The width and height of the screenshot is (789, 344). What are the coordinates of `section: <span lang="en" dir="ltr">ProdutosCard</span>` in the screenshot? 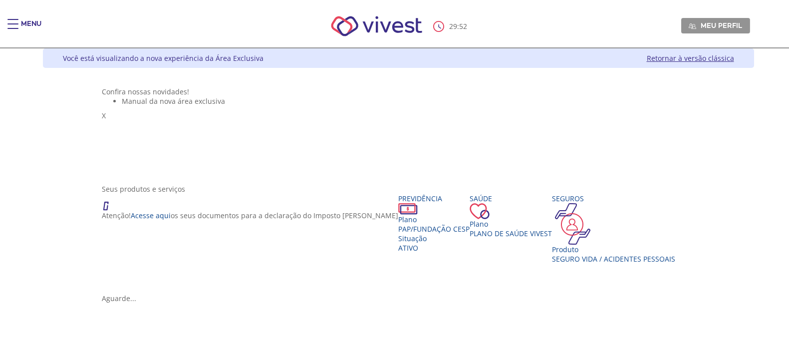 It's located at (398, 243).